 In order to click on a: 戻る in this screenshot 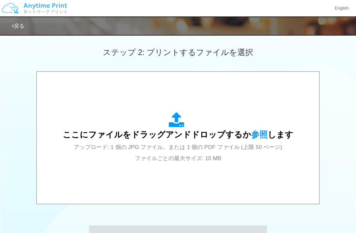, I will do `click(18, 26)`.